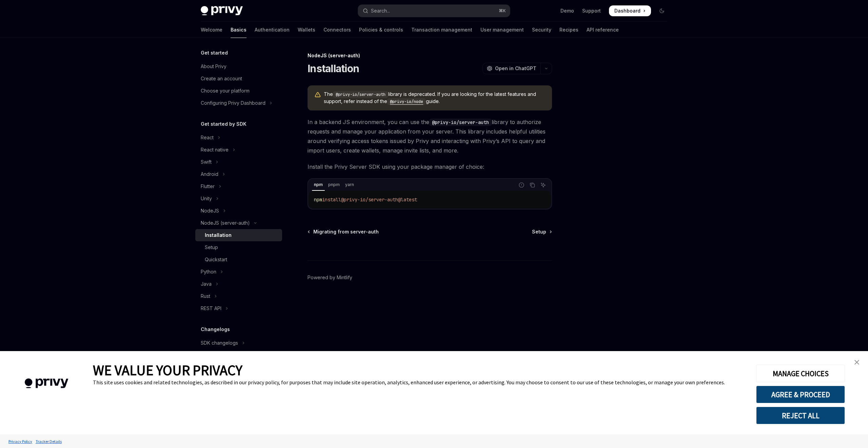 The width and height of the screenshot is (868, 448). Describe the element at coordinates (239, 162) in the screenshot. I see `button: Toggle Swift section` at that location.